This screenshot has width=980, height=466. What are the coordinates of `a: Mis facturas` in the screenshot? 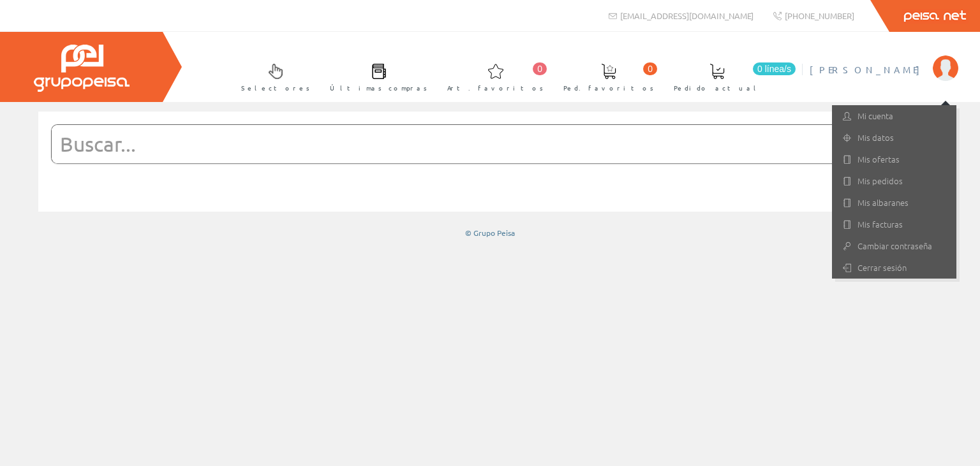 It's located at (894, 224).